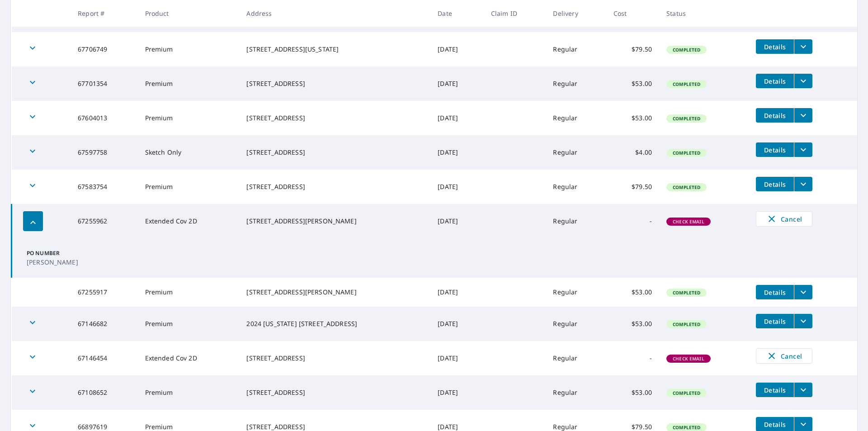  Describe the element at coordinates (775, 390) in the screenshot. I see `button: detailsBtn-67108652` at that location.